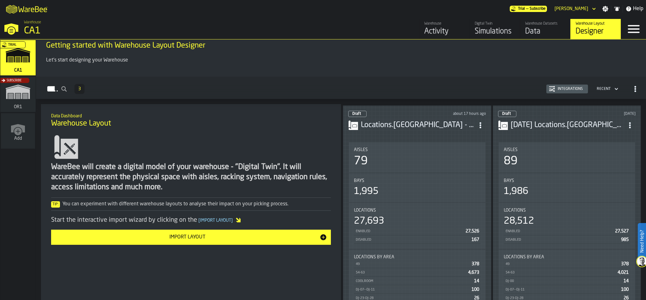 Image resolution: width=646 pixels, height=300 pixels. What do you see at coordinates (417, 289) in the screenshot?
I see `div: StatList-item-DJ-07--DJ-11` at bounding box center [417, 289].